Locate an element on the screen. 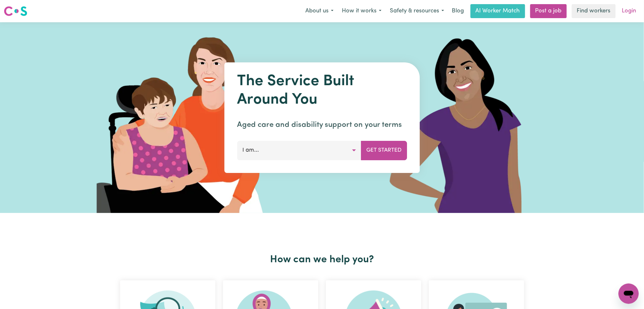 This screenshot has width=644, height=309. button: About us is located at coordinates (319, 11).